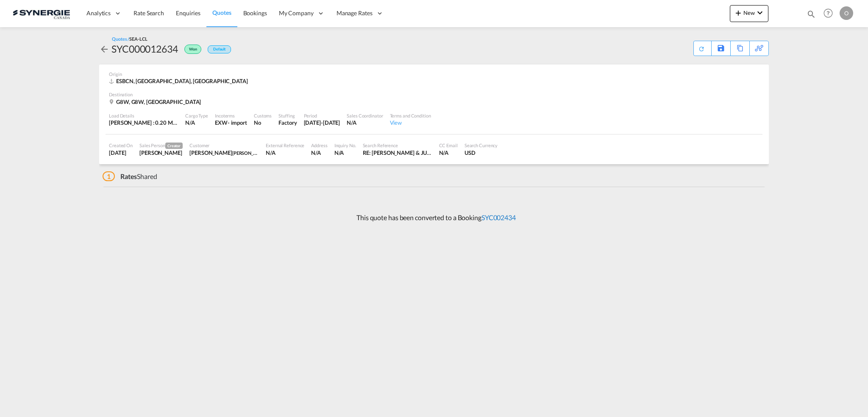  What do you see at coordinates (410, 122) in the screenshot?
I see `div: View` at bounding box center [410, 122].